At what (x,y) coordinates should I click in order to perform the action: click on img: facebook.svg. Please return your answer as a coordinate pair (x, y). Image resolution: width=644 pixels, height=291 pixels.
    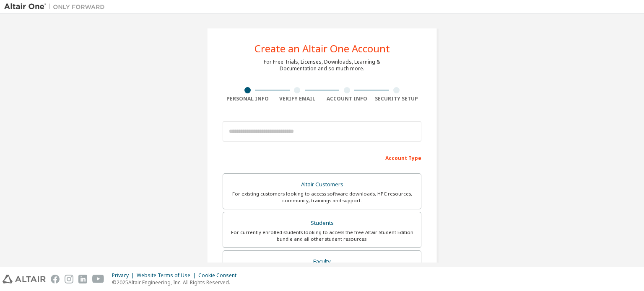
    Looking at the image, I should click on (55, 279).